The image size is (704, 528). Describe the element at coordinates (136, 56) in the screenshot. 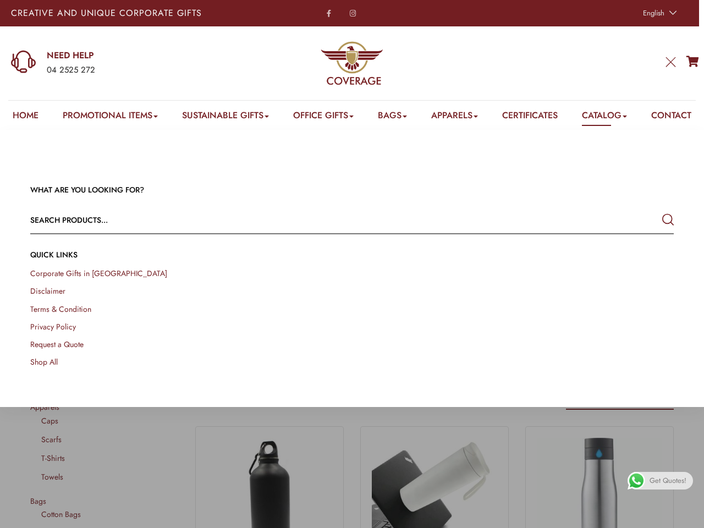

I see `h3: NEED HELP` at that location.